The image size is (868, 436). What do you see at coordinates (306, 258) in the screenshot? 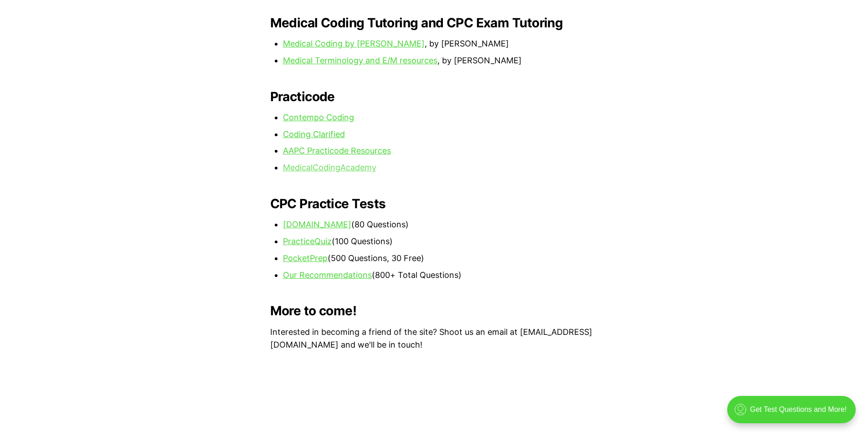
I see `a: PocketPrep` at bounding box center [306, 258].